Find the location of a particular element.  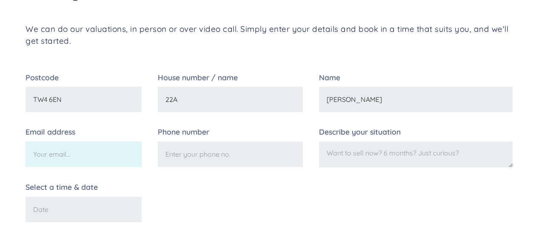

p: We can do our valuations, in person or over video call. Simply enter your details and book in a t... is located at coordinates (269, 35).